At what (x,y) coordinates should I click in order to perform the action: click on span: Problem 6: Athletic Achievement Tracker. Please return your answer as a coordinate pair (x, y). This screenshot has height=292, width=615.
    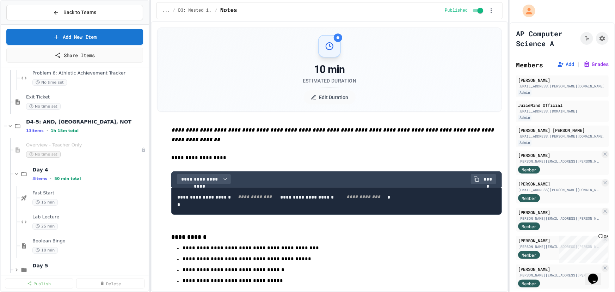
    Looking at the image, I should click on (90, 73).